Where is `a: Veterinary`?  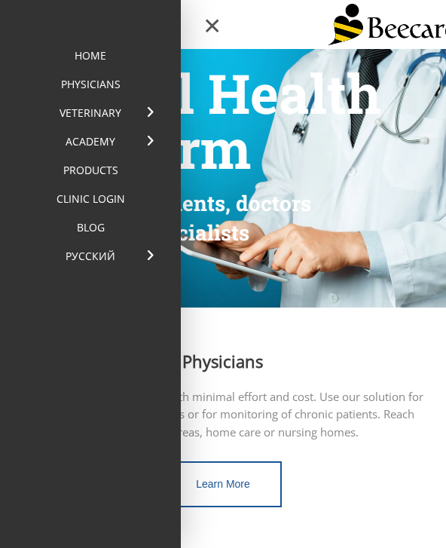 a: Veterinary is located at coordinates (90, 113).